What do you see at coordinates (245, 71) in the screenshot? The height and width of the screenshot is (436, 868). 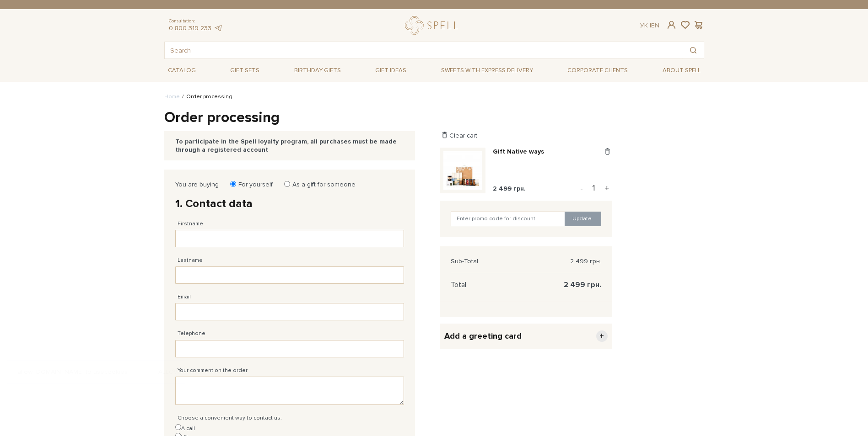 I see `span: Gift sets` at bounding box center [245, 71].